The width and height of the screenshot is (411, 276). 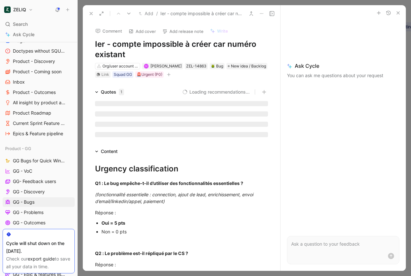 I want to click on span: Write, so click(x=223, y=31).